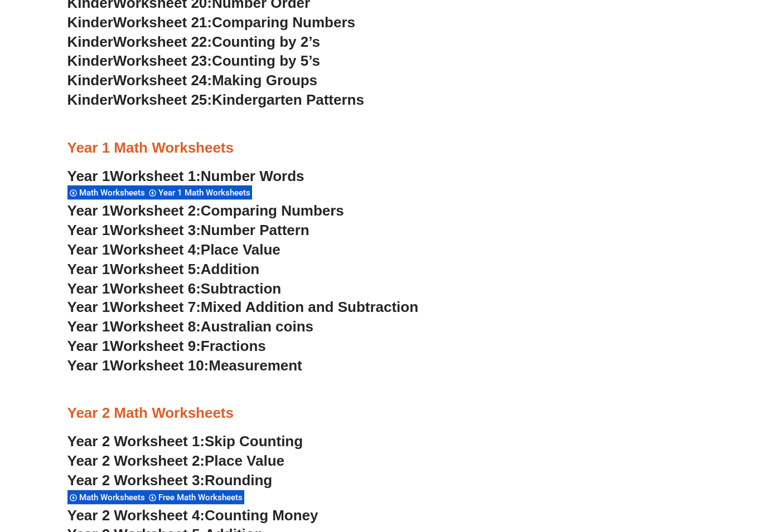 The height and width of the screenshot is (532, 759). What do you see at coordinates (175, 288) in the screenshot?
I see `a: Year 1Worksheet 6:Subtraction` at bounding box center [175, 288].